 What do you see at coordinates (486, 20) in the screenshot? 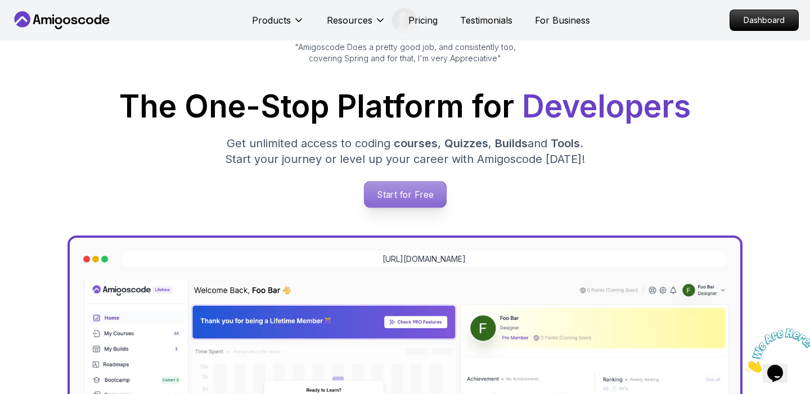
I see `a: Testimonials` at bounding box center [486, 20].